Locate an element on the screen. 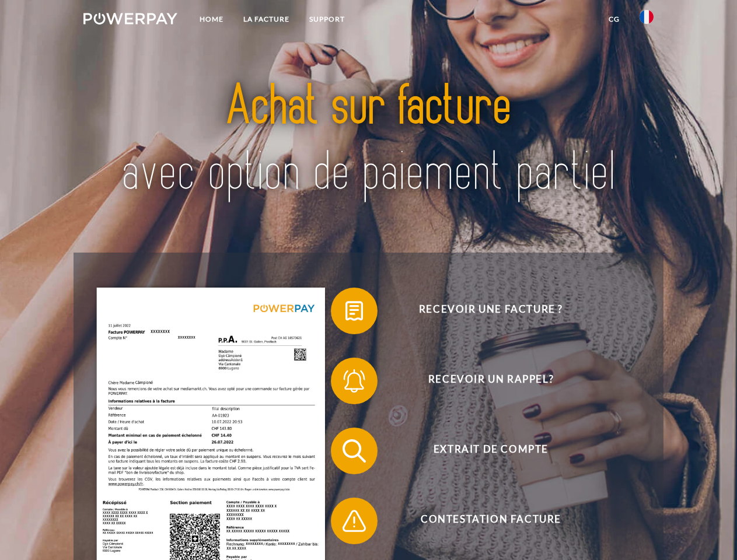 This screenshot has height=560, width=737. a: Contestation Facture is located at coordinates (483, 521).